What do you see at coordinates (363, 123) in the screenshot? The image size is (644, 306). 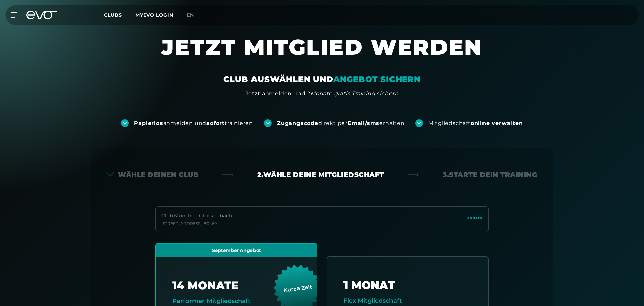 I see `strong: Email/sms` at bounding box center [363, 123].